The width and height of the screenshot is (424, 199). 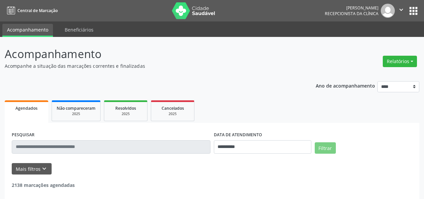 I want to click on button: apps, so click(x=414, y=11).